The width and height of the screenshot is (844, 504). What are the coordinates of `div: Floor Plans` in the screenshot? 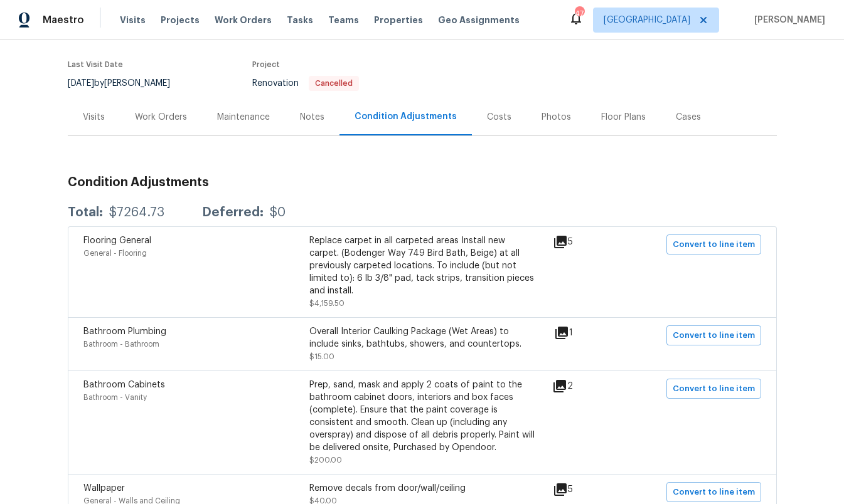 It's located at (623, 117).